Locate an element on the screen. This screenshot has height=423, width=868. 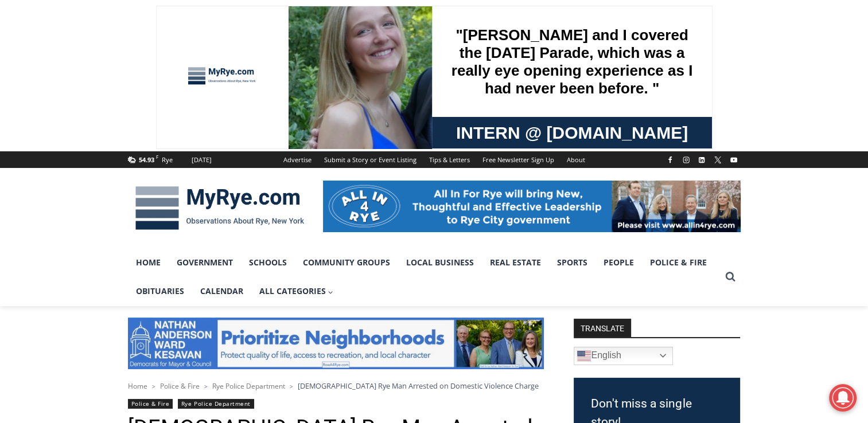
div: Rye is located at coordinates (167, 160).